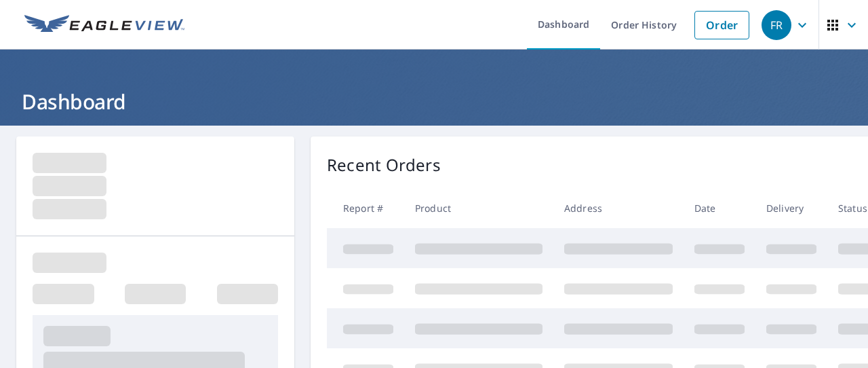  I want to click on h1: Dashboard, so click(434, 101).